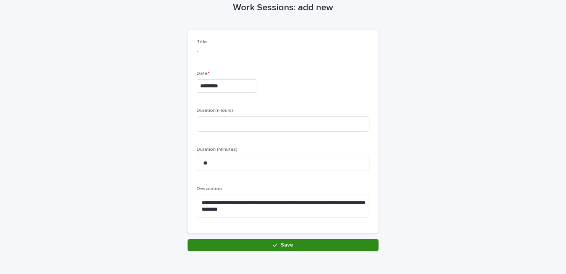 The image size is (566, 274). Describe the element at coordinates (283, 8) in the screenshot. I see `h1: Work Sessions: add new` at that location.